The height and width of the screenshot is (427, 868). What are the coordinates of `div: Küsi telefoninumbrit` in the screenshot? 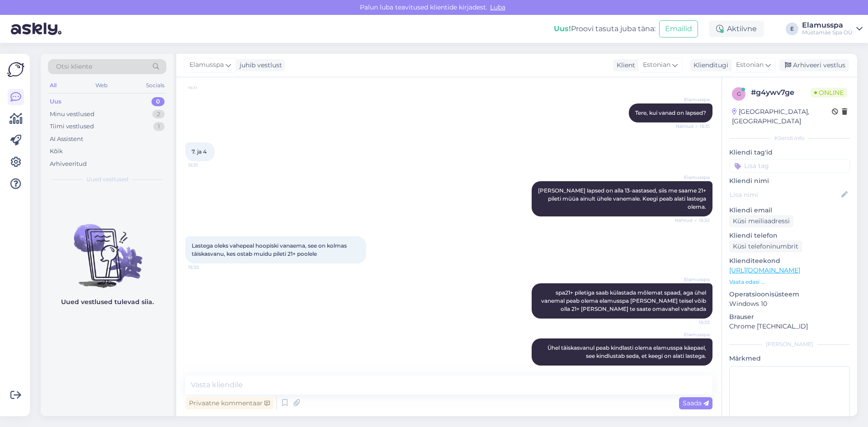 It's located at (765, 246).